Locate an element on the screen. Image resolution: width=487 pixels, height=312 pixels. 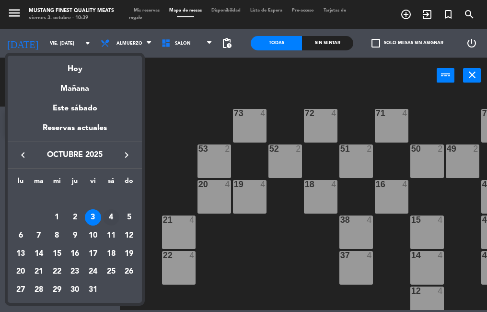
td: 15 de octubre de 2025 is located at coordinates (57, 254).